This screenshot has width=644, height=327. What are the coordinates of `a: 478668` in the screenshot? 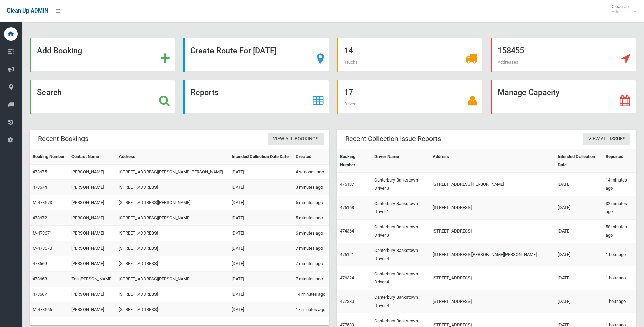 It's located at (40, 279).